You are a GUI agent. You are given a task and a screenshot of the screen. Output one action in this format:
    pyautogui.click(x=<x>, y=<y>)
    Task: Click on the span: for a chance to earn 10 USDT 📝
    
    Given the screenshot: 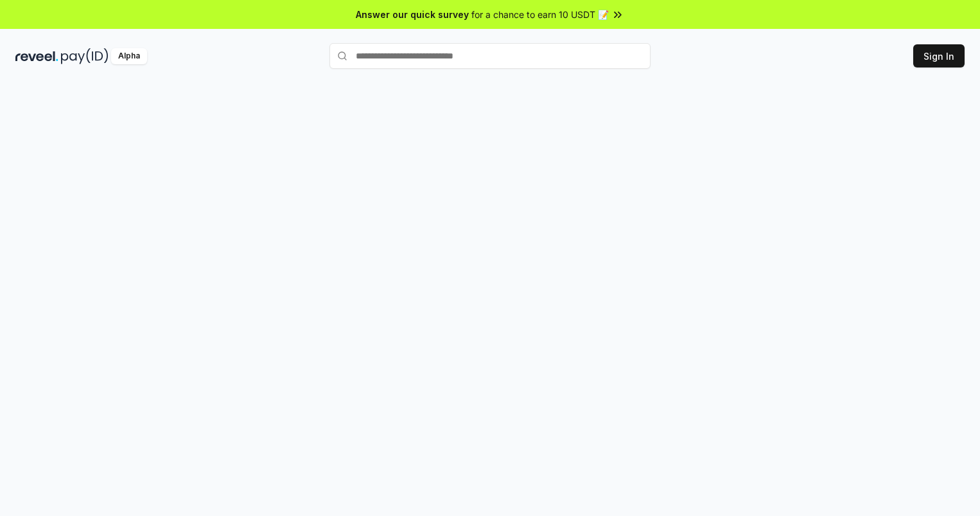 What is the action you would take?
    pyautogui.click(x=541, y=14)
    